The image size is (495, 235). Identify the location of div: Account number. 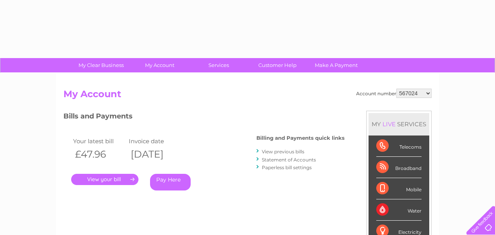
(394, 93).